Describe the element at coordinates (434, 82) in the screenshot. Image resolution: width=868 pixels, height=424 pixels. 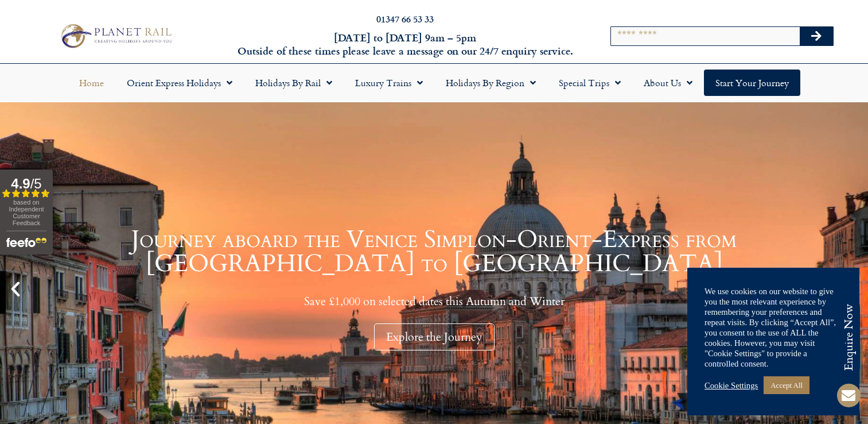
I see `nav: Menu` at that location.